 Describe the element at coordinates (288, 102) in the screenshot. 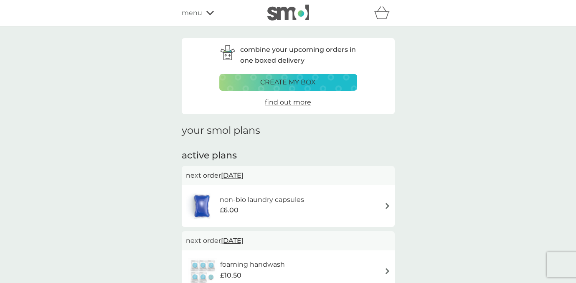

I see `span: find out more` at that location.